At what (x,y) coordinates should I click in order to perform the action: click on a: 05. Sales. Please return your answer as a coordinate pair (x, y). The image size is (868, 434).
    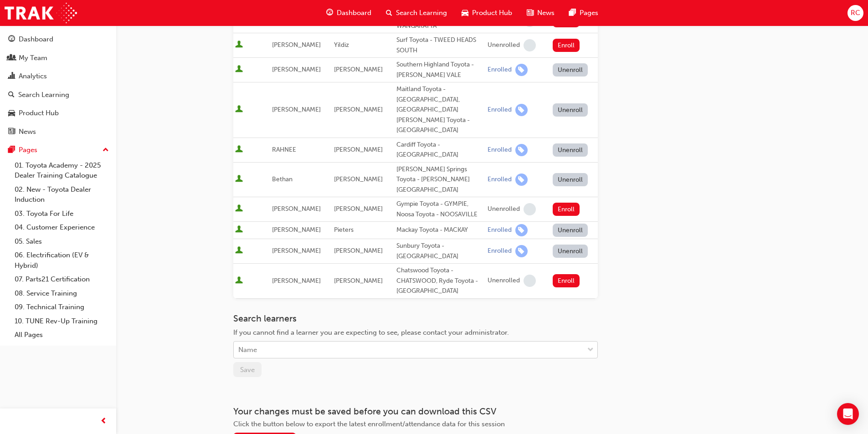
    Looking at the image, I should click on (61, 241).